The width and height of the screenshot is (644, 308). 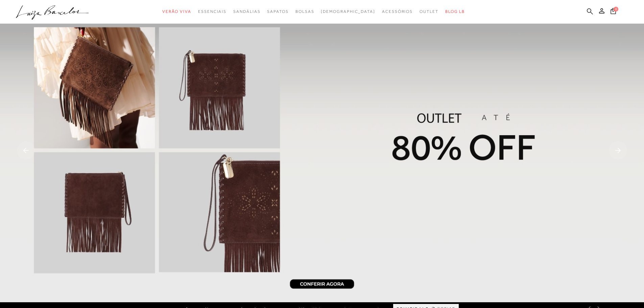 I want to click on a: noSubCategoriesText, so click(x=348, y=11).